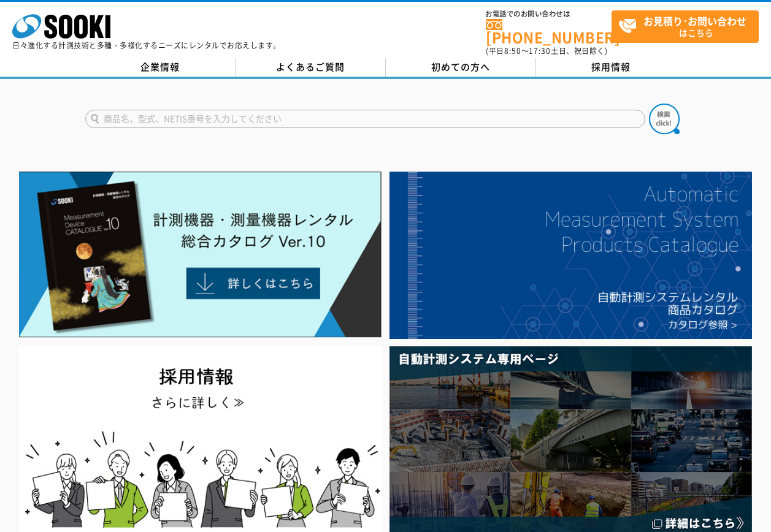 Image resolution: width=771 pixels, height=532 pixels. I want to click on span: お電話でのお問い合わせは, so click(548, 14).